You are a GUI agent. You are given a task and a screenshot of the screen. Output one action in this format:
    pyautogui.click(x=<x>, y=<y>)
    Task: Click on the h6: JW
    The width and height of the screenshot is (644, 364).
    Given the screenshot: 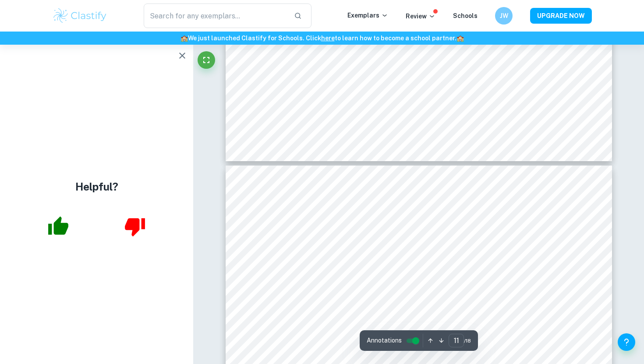 What is the action you would take?
    pyautogui.click(x=504, y=16)
    